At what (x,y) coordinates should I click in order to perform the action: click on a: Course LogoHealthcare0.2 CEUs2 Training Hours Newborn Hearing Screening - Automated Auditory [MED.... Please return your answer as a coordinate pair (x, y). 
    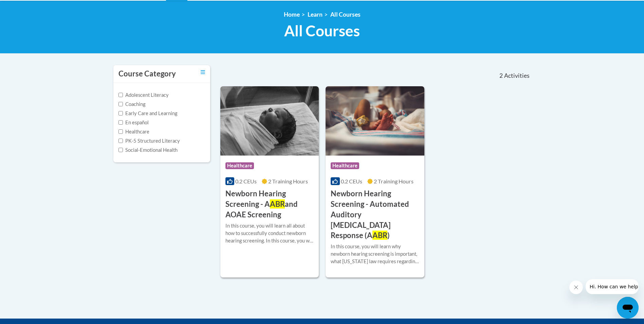
    Looking at the image, I should click on (375, 182).